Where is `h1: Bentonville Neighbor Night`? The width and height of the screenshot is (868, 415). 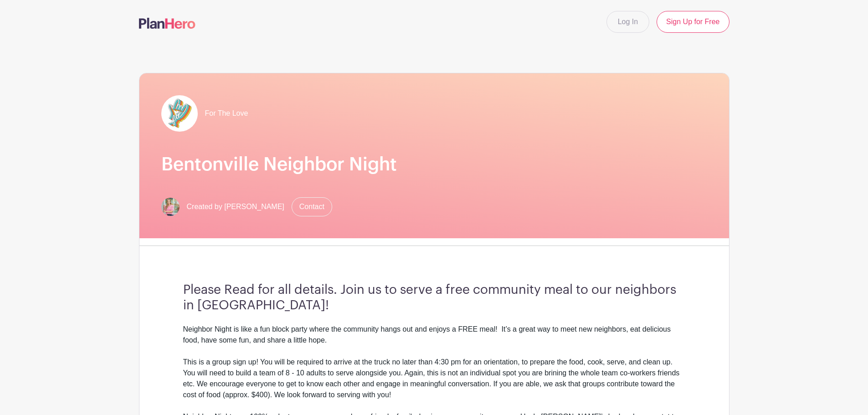
h1: Bentonville Neighbor Night is located at coordinates (434, 165).